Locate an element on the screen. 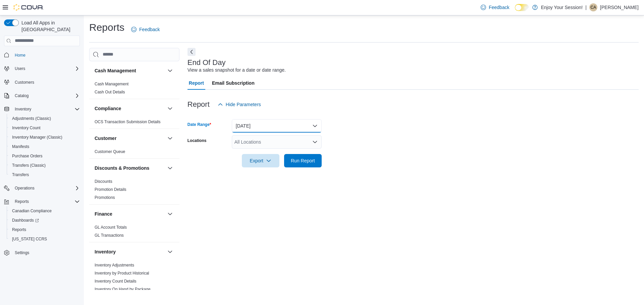 This screenshot has width=644, height=305. span: Settings is located at coordinates (22, 253).